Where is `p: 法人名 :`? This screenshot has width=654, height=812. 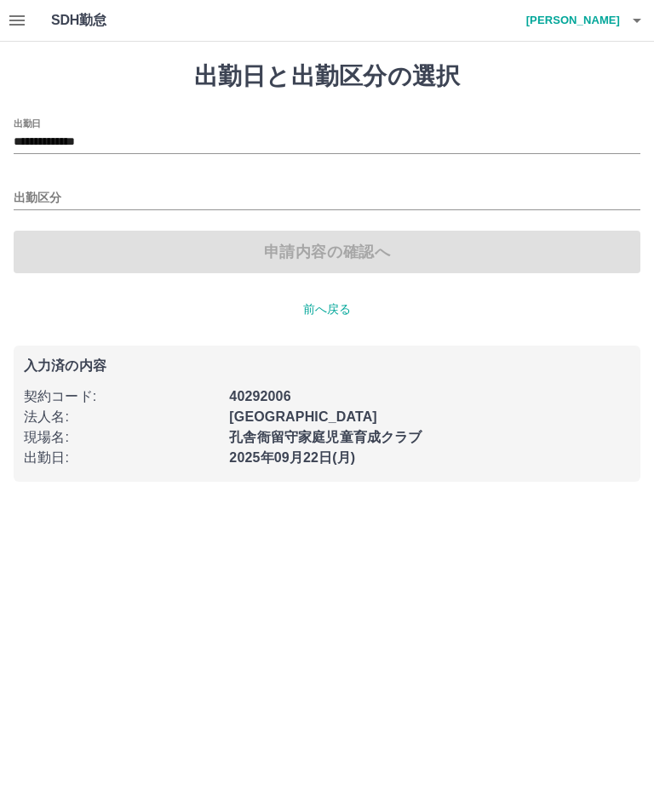
p: 法人名 : is located at coordinates (121, 417).